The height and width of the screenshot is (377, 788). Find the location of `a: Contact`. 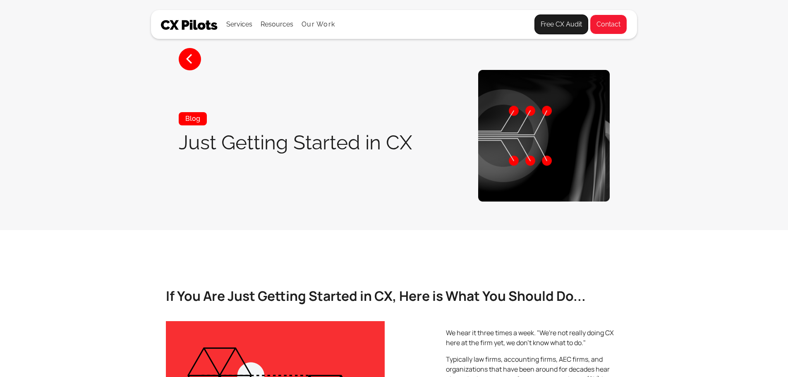

a: Contact is located at coordinates (608, 24).